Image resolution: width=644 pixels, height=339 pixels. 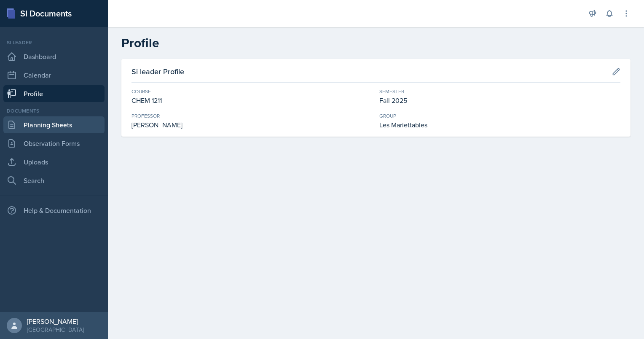 What do you see at coordinates (54, 143) in the screenshot?
I see `a: Observation Forms` at bounding box center [54, 143].